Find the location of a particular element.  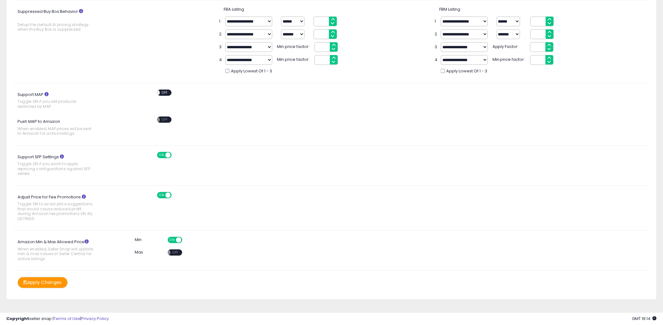

label: Suppressed Buy Box Behavior is located at coordinates (62, 21).